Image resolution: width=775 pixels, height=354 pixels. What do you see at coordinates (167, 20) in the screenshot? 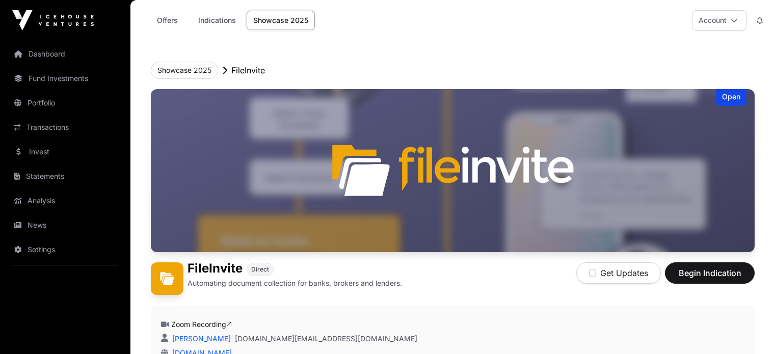
I see `a: Offers` at bounding box center [167, 20].